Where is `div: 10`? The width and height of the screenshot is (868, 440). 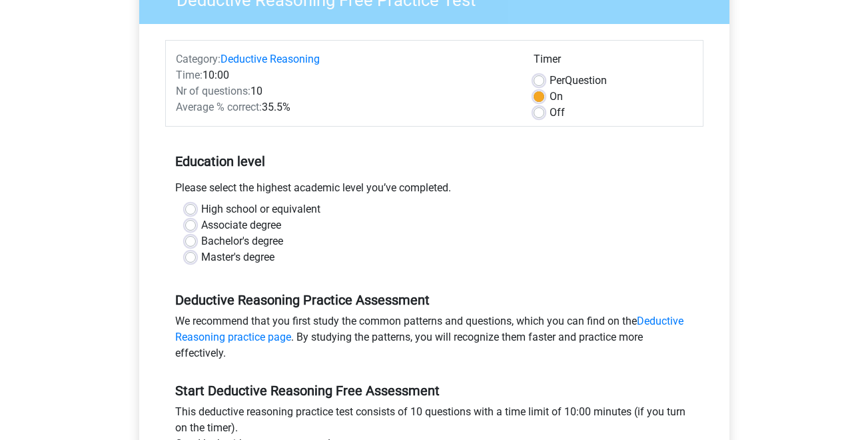 div: 10 is located at coordinates (344, 92).